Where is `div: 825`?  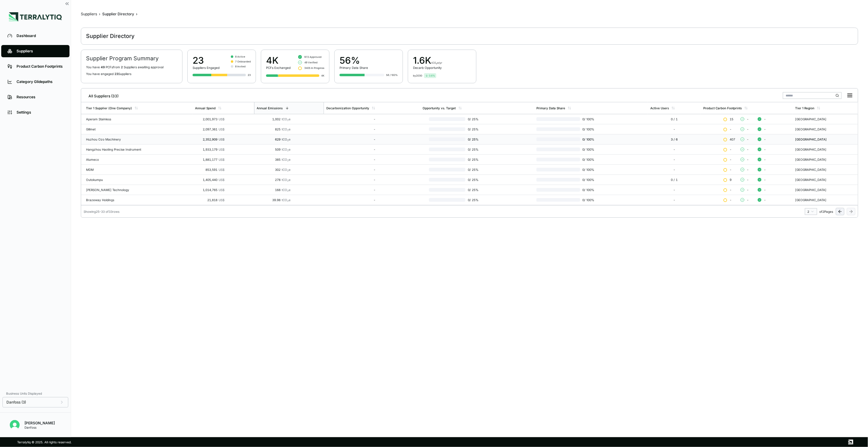
div: 825 is located at coordinates (274, 129).